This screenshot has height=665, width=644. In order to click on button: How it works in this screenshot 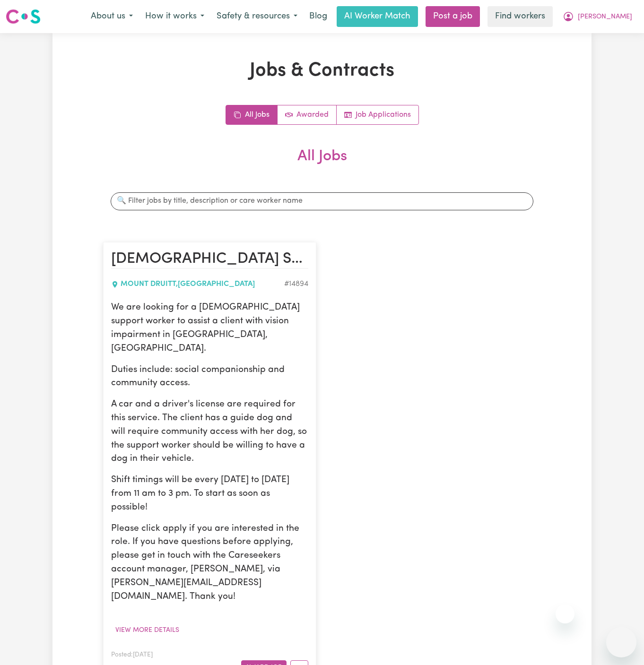, I will do `click(174, 17)`.